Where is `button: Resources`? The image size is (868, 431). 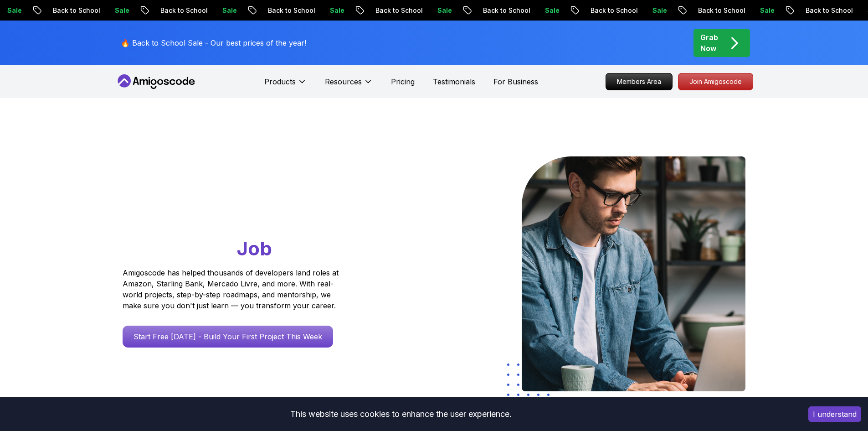
button: Resources is located at coordinates (349, 85).